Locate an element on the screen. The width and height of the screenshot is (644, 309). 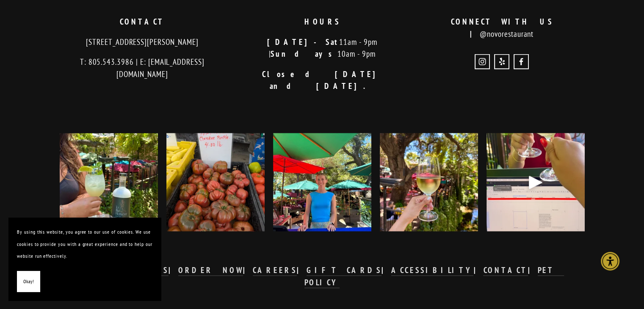
a: CAREERS is located at coordinates (275, 270).